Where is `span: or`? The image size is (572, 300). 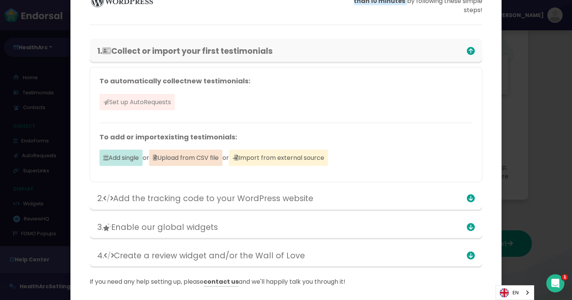 span: or is located at coordinates (146, 157).